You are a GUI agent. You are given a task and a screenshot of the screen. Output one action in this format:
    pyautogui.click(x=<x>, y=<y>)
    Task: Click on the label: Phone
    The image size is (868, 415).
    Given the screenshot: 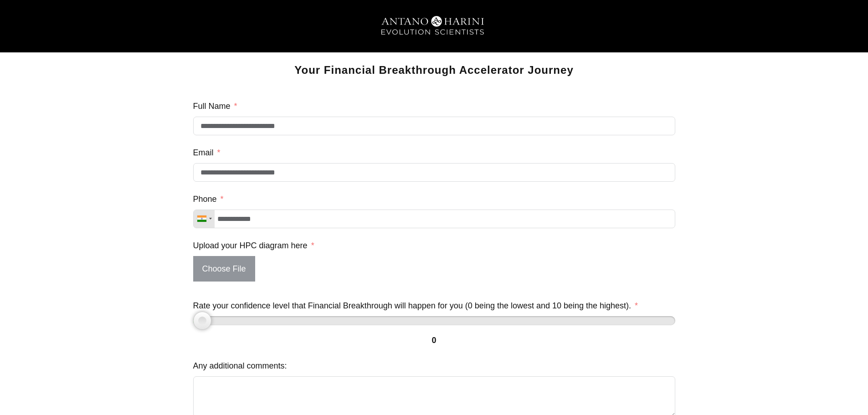 What is the action you would take?
    pyautogui.click(x=208, y=199)
    